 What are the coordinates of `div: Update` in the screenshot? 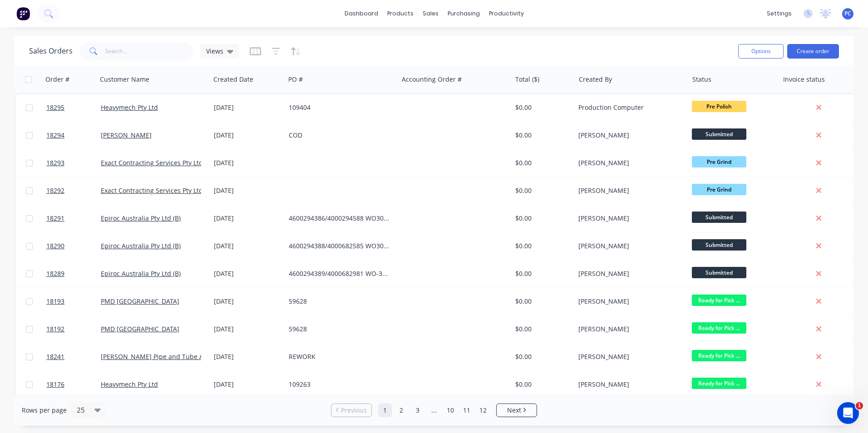 It's located at (33, 209).